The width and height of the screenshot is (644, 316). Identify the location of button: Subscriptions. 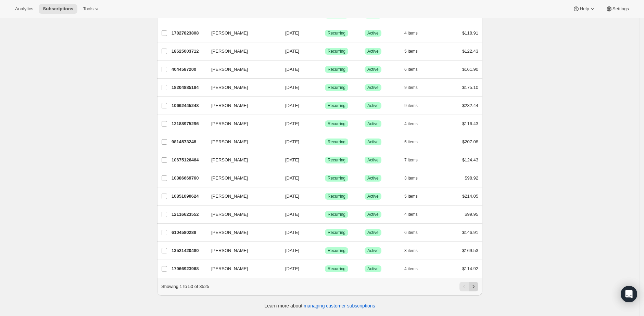
(58, 9).